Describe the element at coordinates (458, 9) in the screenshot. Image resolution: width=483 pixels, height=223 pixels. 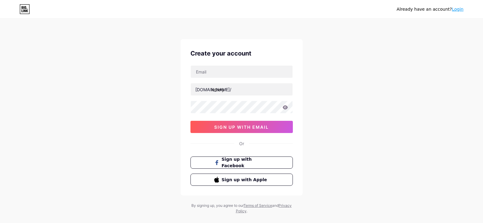
I see `a: Login` at that location.